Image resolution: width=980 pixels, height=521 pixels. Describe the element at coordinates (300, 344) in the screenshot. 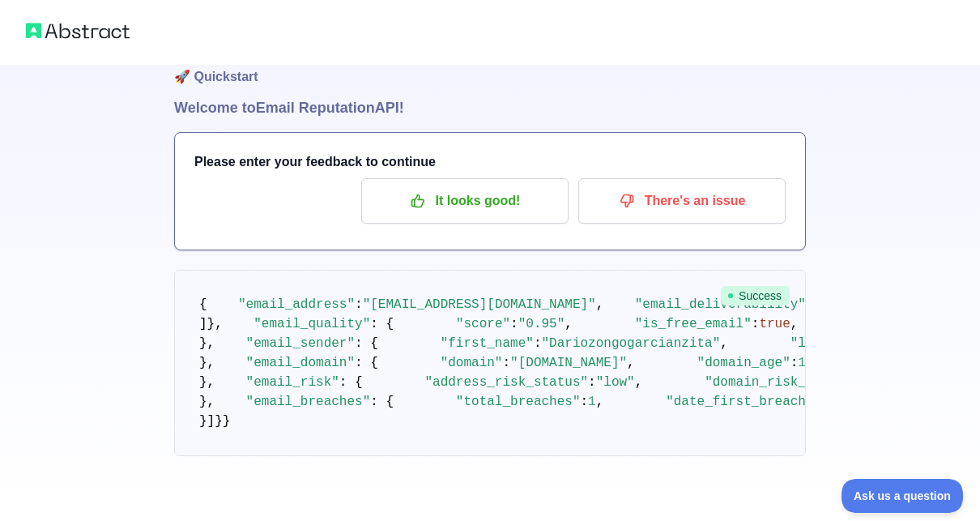

I see `span: "email_sender"` at that location.